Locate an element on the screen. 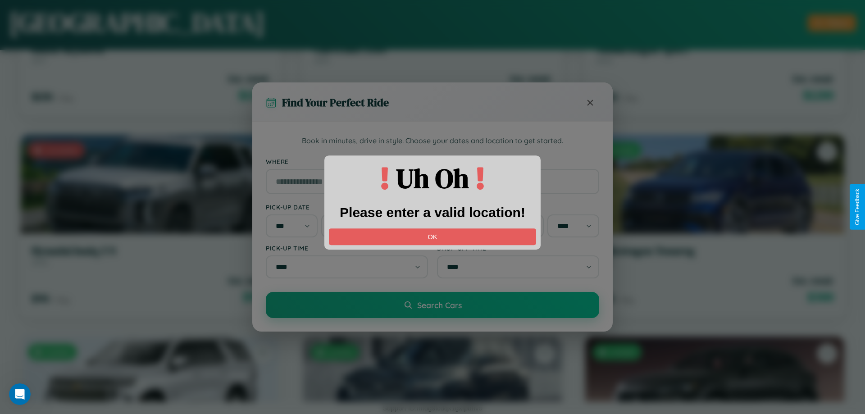  label: Drop-off Time is located at coordinates (518, 248).